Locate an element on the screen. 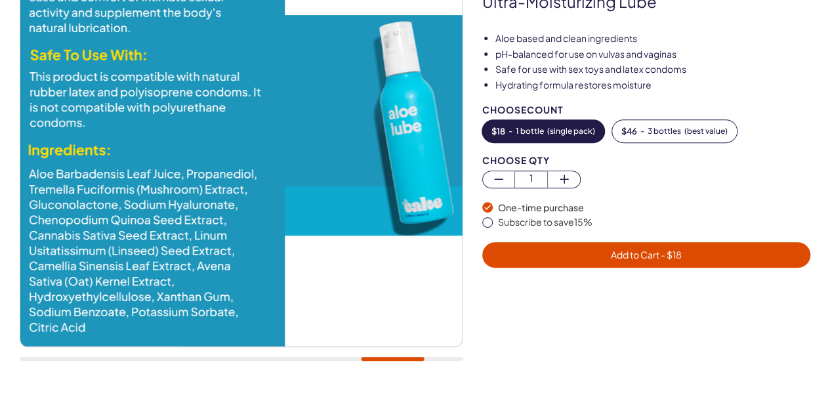 The height and width of the screenshot is (414, 830). span: - $ 18 is located at coordinates (670, 254).